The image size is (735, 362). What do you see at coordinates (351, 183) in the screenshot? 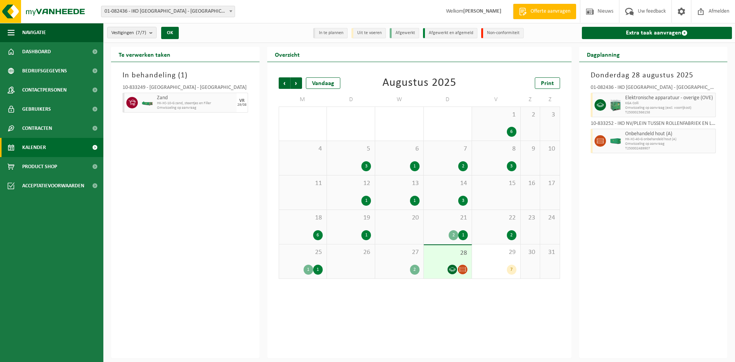
I see `span: 12` at bounding box center [351, 183].